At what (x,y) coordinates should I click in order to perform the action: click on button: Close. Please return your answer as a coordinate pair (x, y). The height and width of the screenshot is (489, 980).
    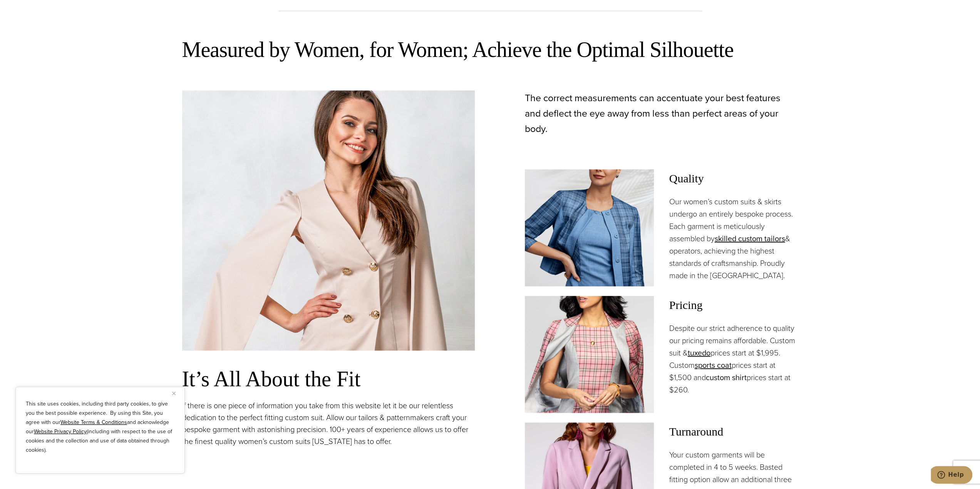
    Looking at the image, I should click on (177, 394).